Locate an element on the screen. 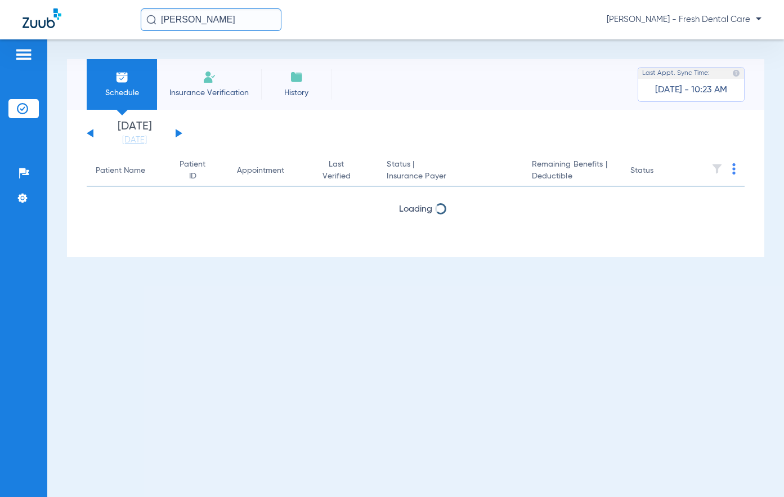  span: History is located at coordinates (296, 93).